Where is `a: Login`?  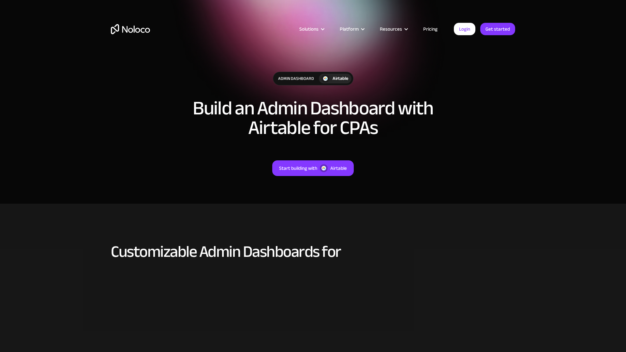 a: Login is located at coordinates (464, 29).